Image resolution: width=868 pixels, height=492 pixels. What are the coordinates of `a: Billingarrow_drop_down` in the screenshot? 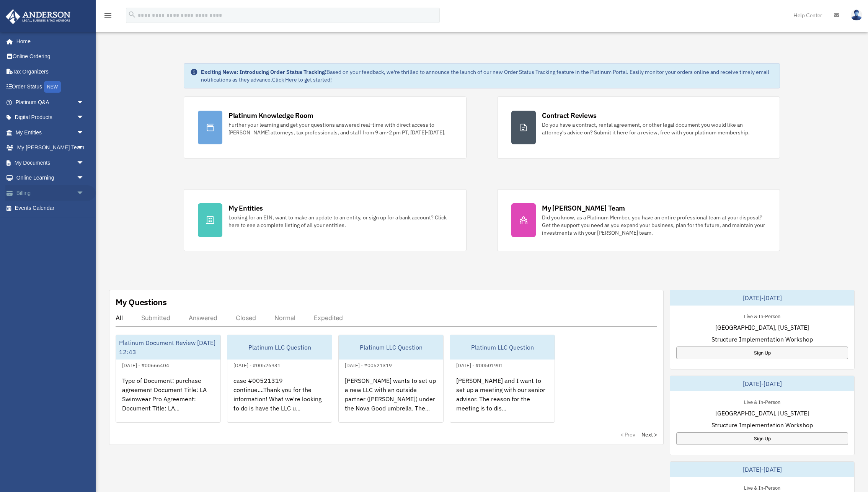 It's located at (50, 193).